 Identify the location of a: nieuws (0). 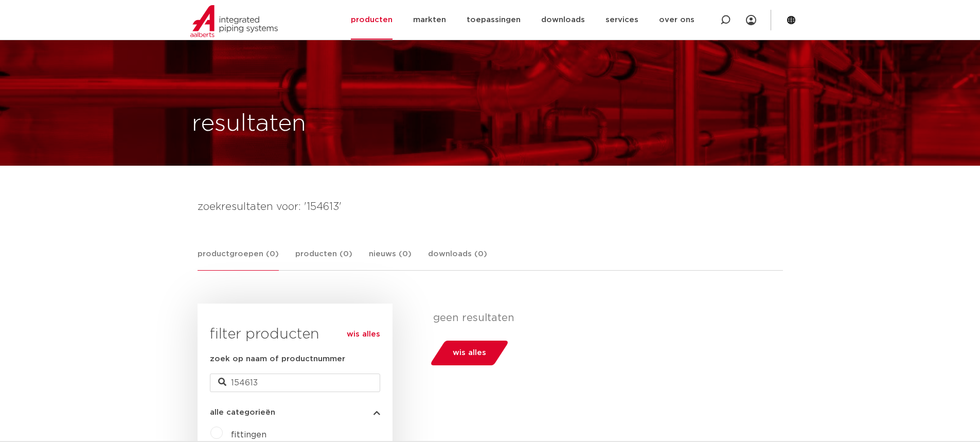
(390, 259).